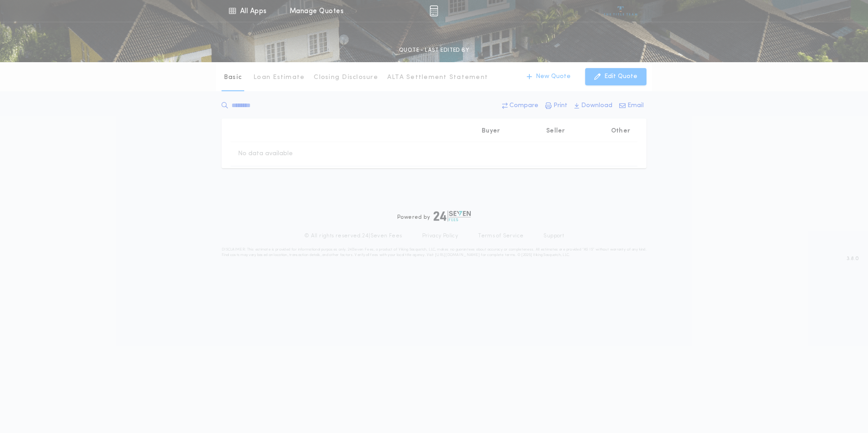 The image size is (868, 433). Describe the element at coordinates (346, 78) in the screenshot. I see `p: Closing Disclosure` at that location.